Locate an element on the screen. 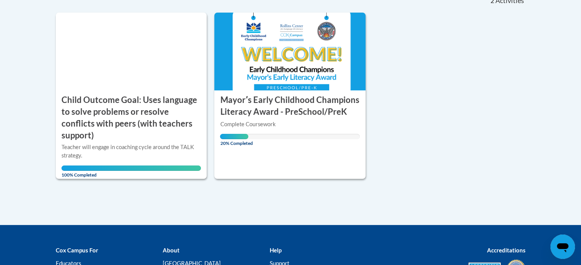 The width and height of the screenshot is (581, 265). b: Help is located at coordinates (275, 250).